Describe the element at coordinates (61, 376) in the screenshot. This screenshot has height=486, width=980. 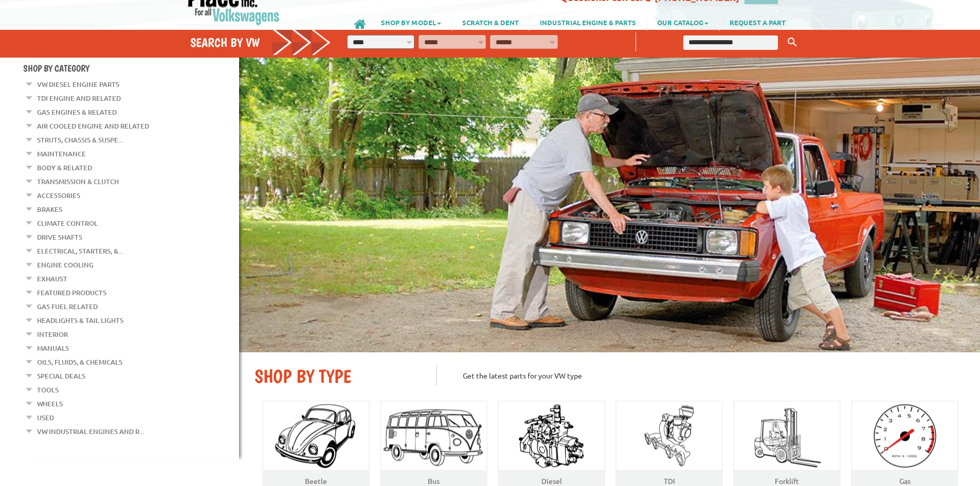
I see `a: Special Deals` at that location.